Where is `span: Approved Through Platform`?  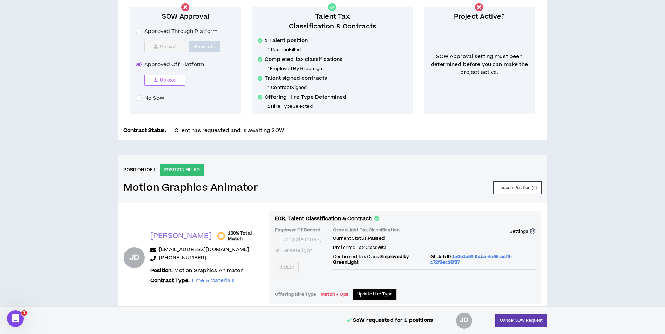 span: Approved Through Platform is located at coordinates (181, 32).